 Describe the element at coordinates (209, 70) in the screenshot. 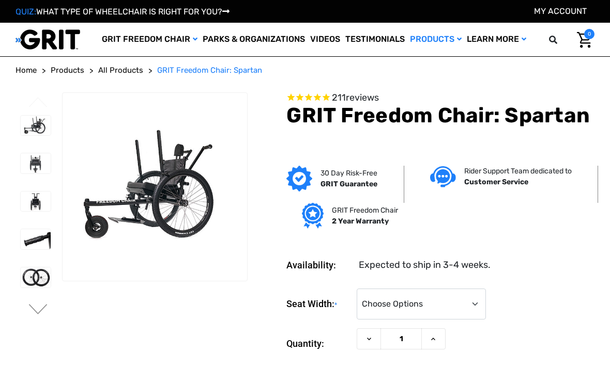

I see `a: GRIT Freedom Chair: Spartan` at that location.